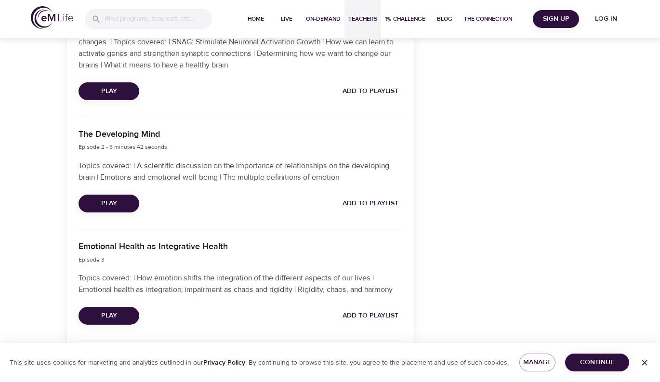 Image resolution: width=660 pixels, height=382 pixels. Describe the element at coordinates (323, 19) in the screenshot. I see `span: On-Demand` at that location.